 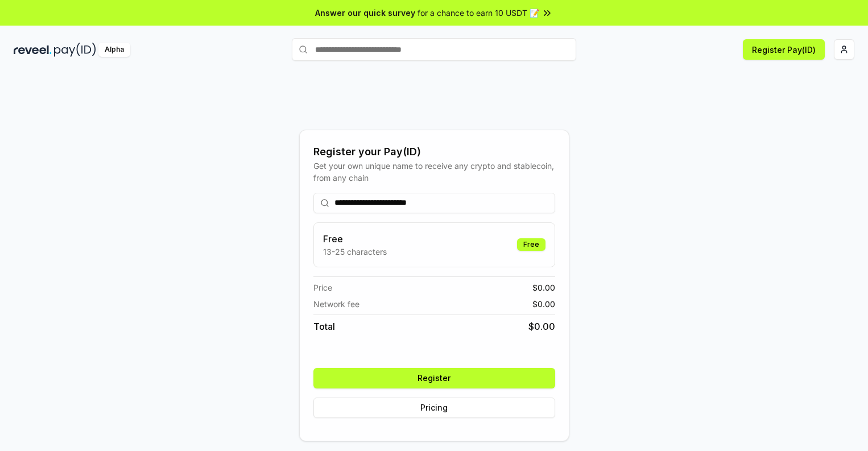 What do you see at coordinates (784, 49) in the screenshot?
I see `button: Register Pay(ID)` at bounding box center [784, 49].